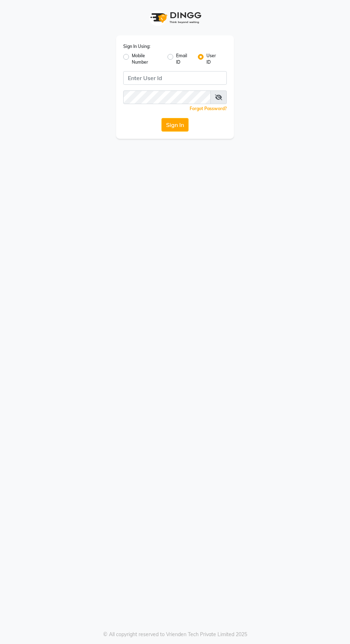  What do you see at coordinates (137, 47) in the screenshot?
I see `label: Sign In Using:` at bounding box center [137, 47].